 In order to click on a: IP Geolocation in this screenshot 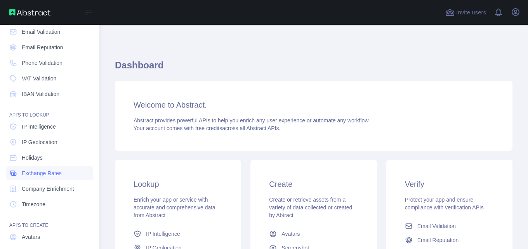, I will do `click(50, 142)`.